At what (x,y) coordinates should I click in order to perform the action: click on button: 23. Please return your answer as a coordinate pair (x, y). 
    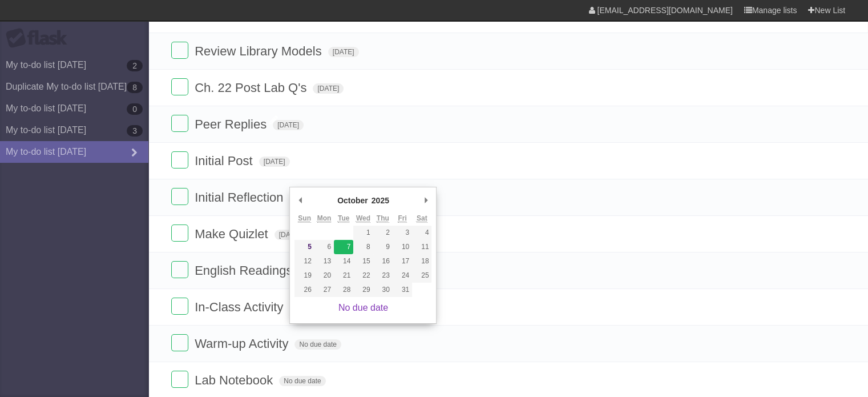
    Looking at the image, I should click on (383, 275).